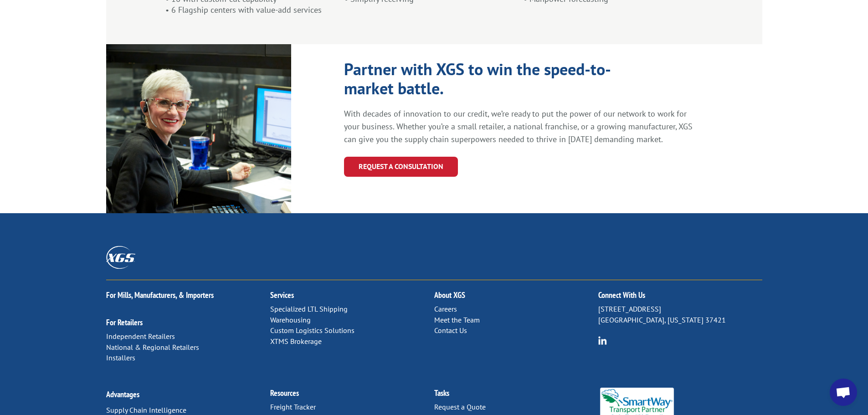 The width and height of the screenshot is (868, 415). Describe the element at coordinates (309, 309) in the screenshot. I see `a: Specialized LTL Shipping` at that location.